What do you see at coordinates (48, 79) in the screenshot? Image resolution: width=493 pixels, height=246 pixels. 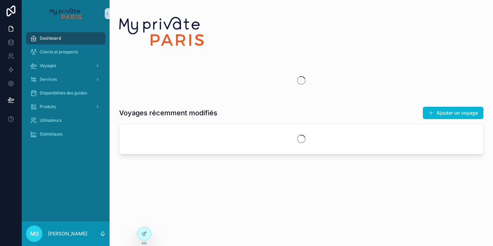 I see `span: Services` at bounding box center [48, 79].